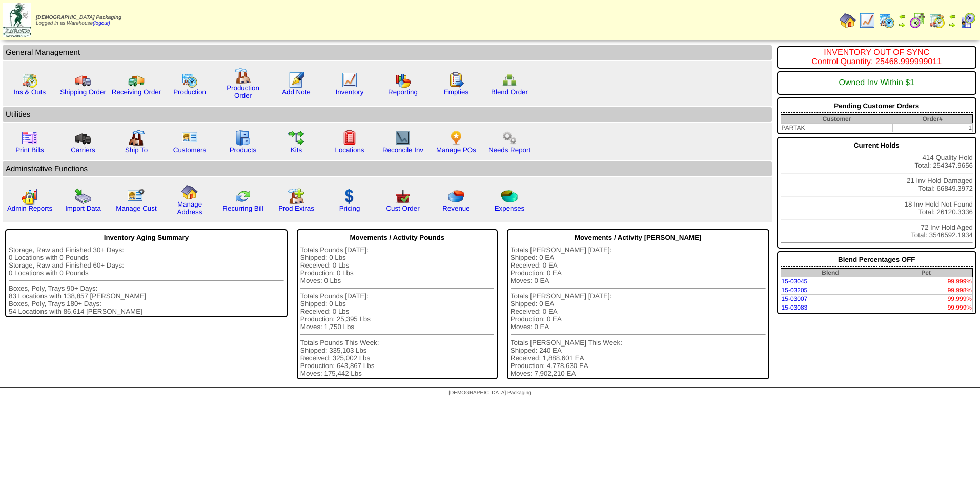 This screenshot has width=980, height=489. Describe the element at coordinates (877, 106) in the screenshot. I see `div: Pending Customer Orders` at that location.